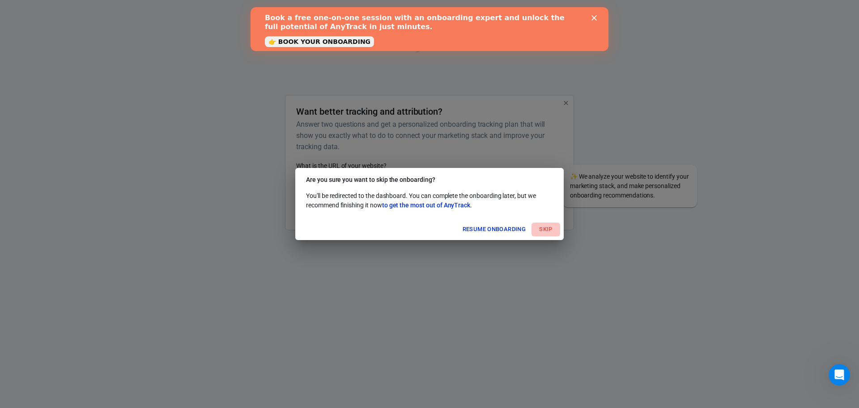  I want to click on p: You'll be redirected to the dashboard. You can complete the onboarding later, but we recommend fi..., so click(429, 200).